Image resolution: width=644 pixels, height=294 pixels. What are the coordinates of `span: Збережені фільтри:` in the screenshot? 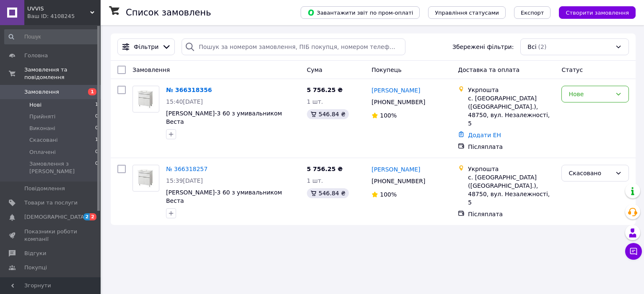 It's located at (483, 47).